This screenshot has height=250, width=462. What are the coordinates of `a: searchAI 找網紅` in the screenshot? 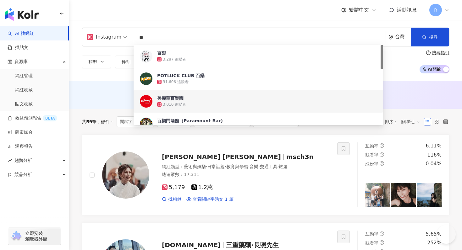 It's located at (21, 34).